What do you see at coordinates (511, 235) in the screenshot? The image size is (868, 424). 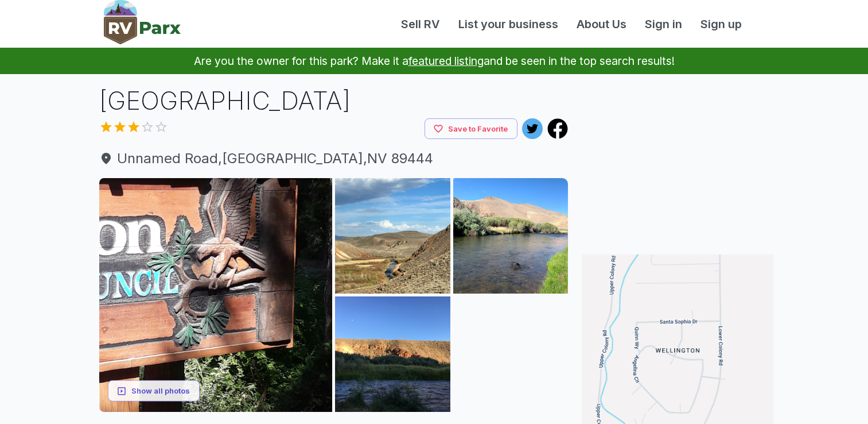 I see `img: AAcXr8qFsjEaWBM2FKQSPLcs1X9oyfdjSZQugvsSm3NsA0vqHMFTsK1pjANb9mCShKZZVvOvGGB-e8HG3HgO0ZTLAmopEl7Zy...` at bounding box center [511, 235].